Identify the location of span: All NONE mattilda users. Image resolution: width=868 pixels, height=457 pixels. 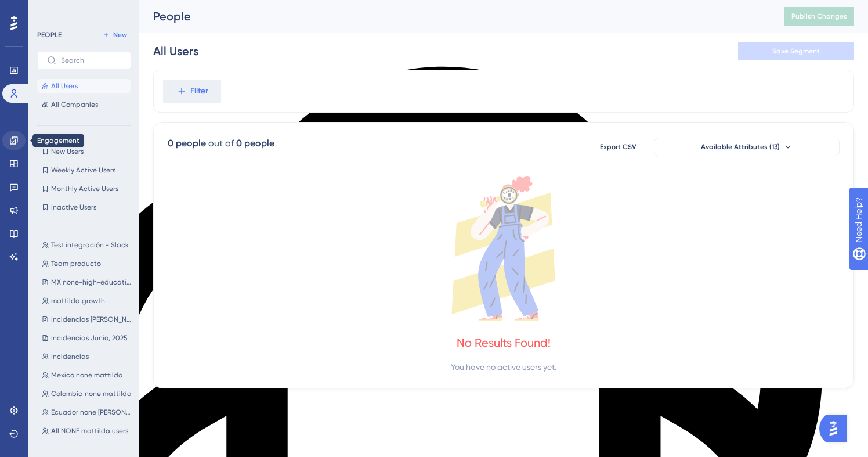
(89, 431).